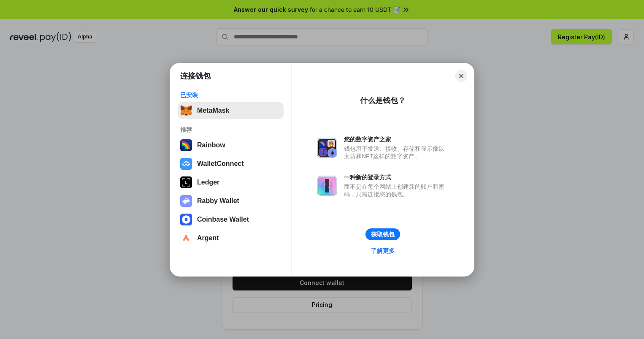 This screenshot has height=339, width=644. Describe the element at coordinates (383, 234) in the screenshot. I see `button: 获取钱包` at that location.